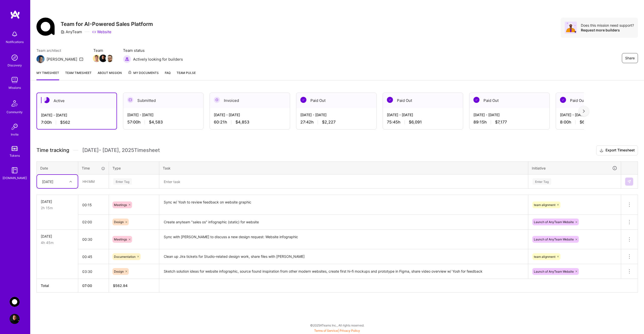 The image size is (644, 334). What do you see at coordinates (143, 73) in the screenshot?
I see `span: My Documents` at bounding box center [143, 73].